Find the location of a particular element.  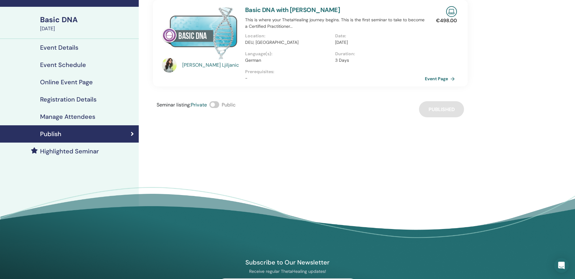

span: Seminar listing : is located at coordinates (174, 105).